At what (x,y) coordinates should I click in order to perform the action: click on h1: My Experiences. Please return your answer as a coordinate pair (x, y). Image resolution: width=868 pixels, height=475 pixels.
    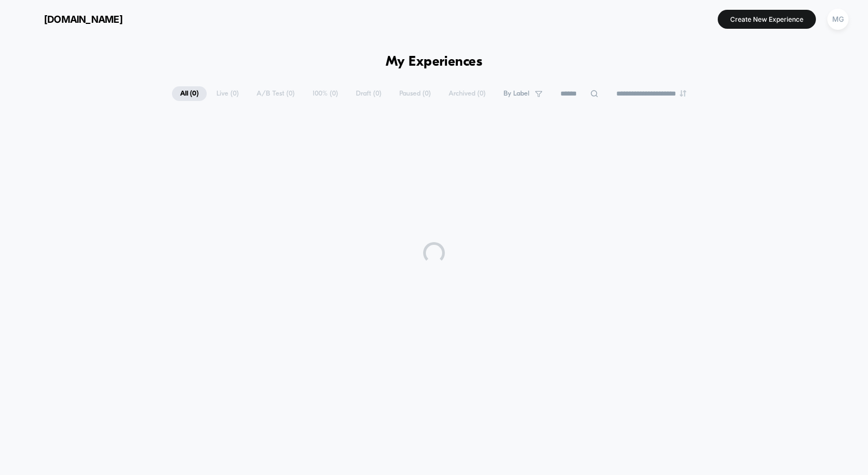
    Looking at the image, I should click on (434, 62).